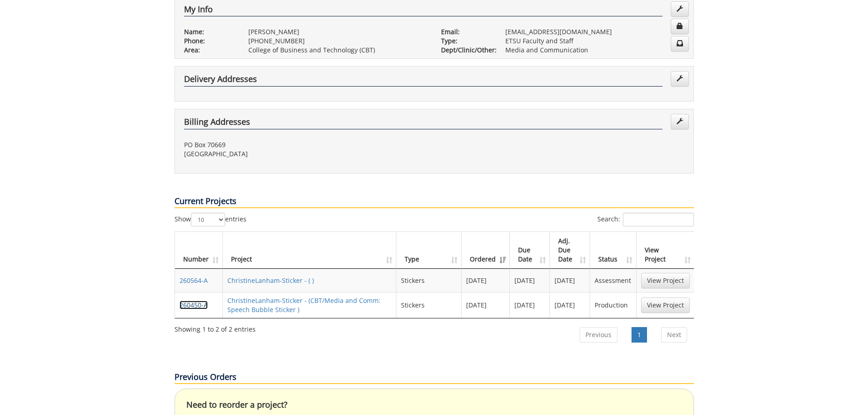 The width and height of the screenshot is (868, 415). Describe the element at coordinates (424, 123) in the screenshot. I see `h4: Billing Addresses` at that location.